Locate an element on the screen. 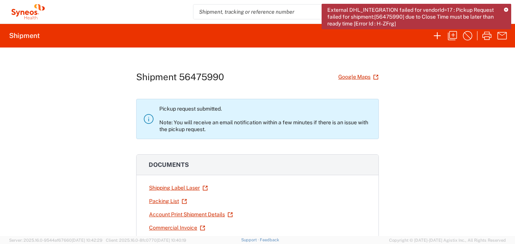  h1: Shipment 56475990 is located at coordinates (180, 77).